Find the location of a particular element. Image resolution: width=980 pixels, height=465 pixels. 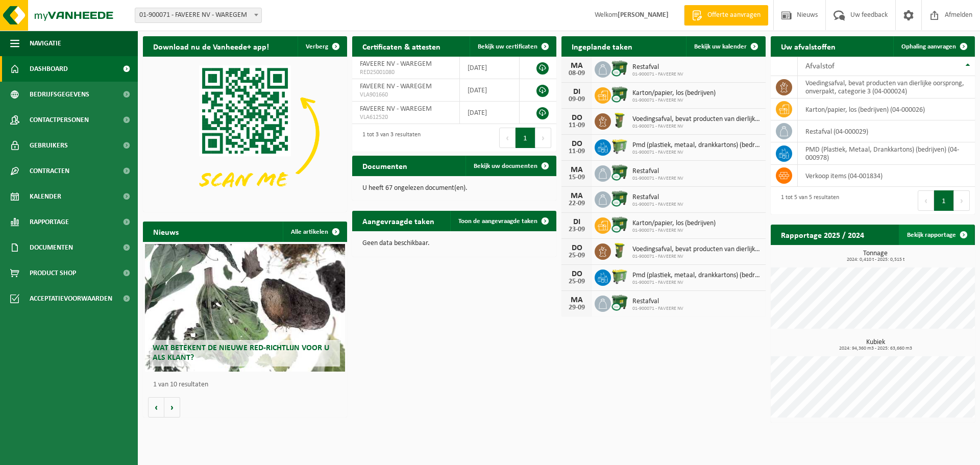

span: Product Shop is located at coordinates (53, 274).